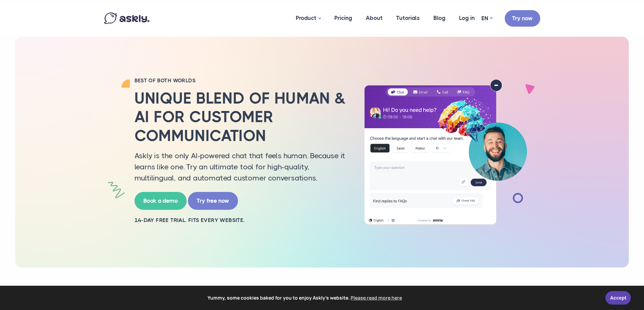  I want to click on a: Log in, so click(467, 18).